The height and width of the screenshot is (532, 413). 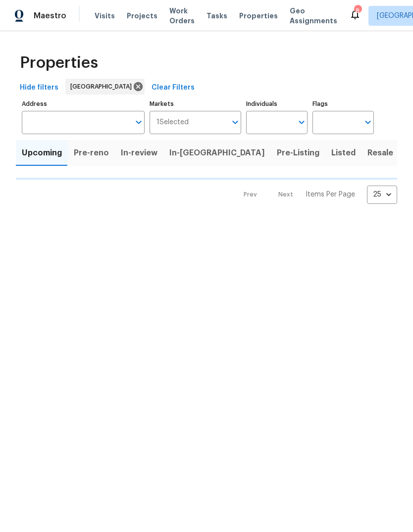 I want to click on nav: Pagination Navigation, so click(x=315, y=194).